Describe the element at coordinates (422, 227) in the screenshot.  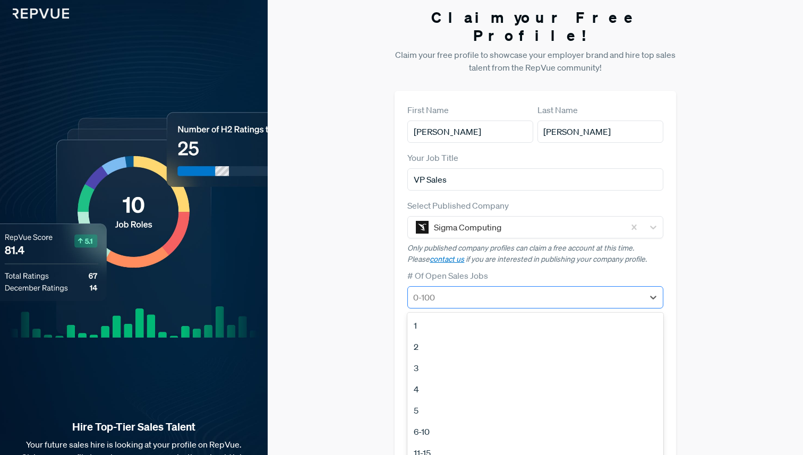
I see `img: Sigma Computing` at that location.